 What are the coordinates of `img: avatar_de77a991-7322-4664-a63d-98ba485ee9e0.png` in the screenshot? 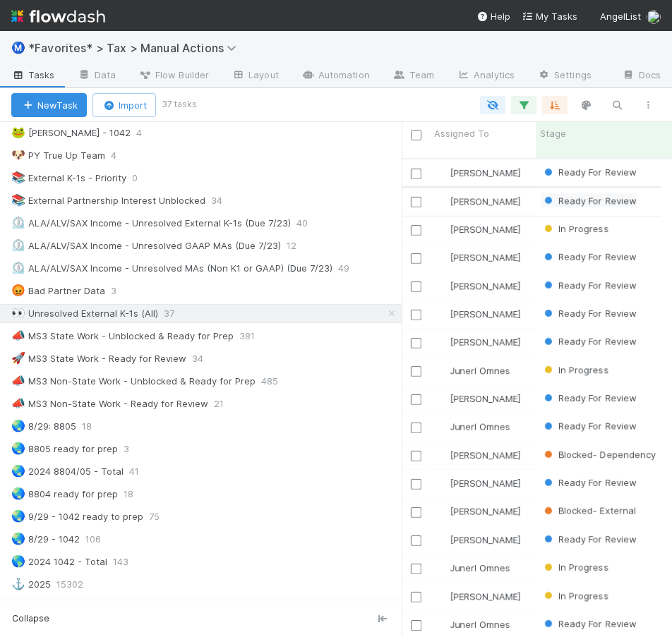 It's located at (442, 427).